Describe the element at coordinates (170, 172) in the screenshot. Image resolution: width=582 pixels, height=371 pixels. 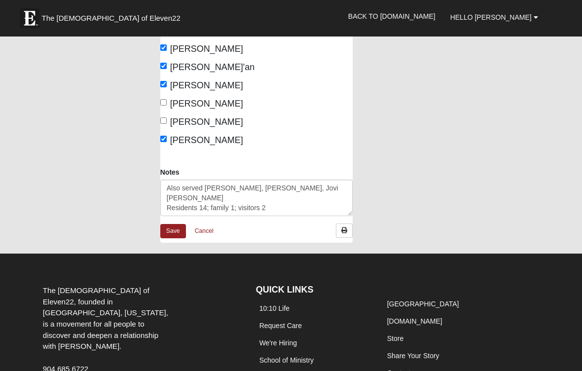
I see `label: Notes` at that location.